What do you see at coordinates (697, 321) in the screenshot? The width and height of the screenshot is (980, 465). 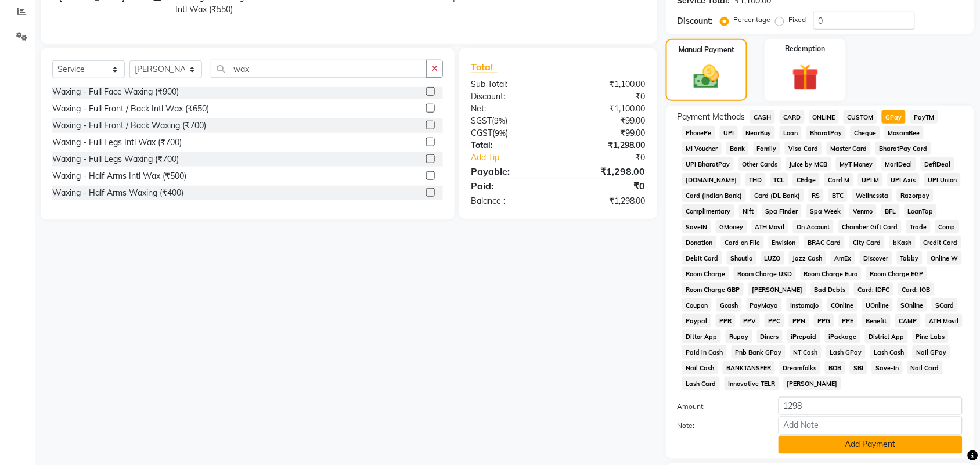 I see `span: Paypal` at bounding box center [697, 321].